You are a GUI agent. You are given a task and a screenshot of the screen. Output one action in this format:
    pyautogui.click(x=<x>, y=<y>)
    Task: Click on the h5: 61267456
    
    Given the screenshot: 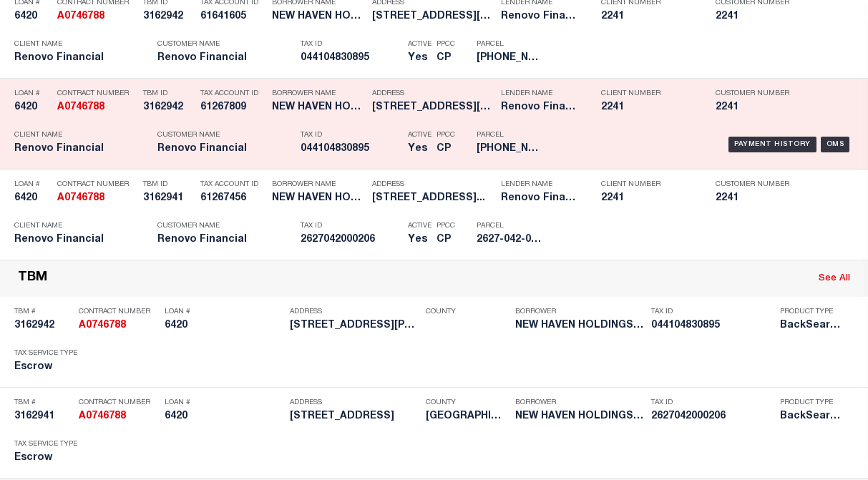 What is the action you would take?
    pyautogui.click(x=232, y=198)
    